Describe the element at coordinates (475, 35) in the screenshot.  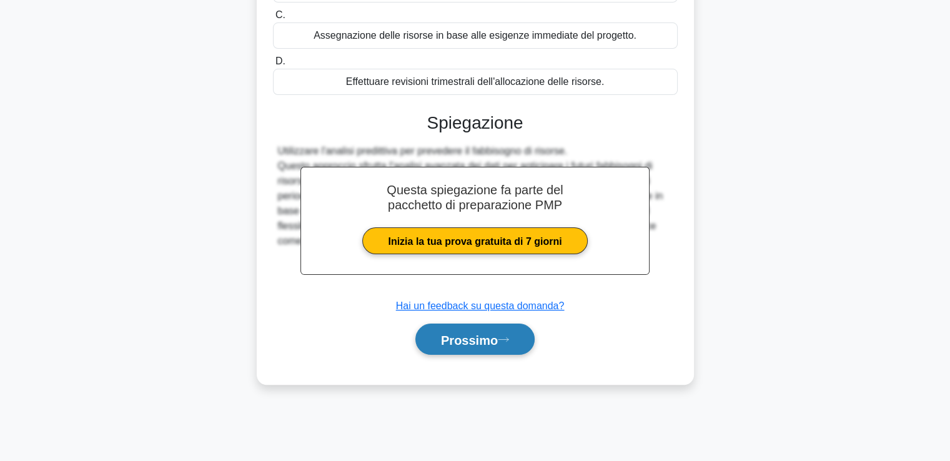
I see `font: Assegnazione delle risorse in base alle esigenze immediate del progetto.` at that location.